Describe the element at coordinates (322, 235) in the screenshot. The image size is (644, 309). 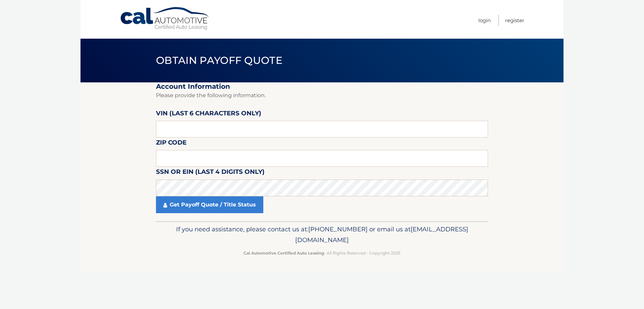
I see `p: If you need assistance, please contact us at: or email us at` at that location.